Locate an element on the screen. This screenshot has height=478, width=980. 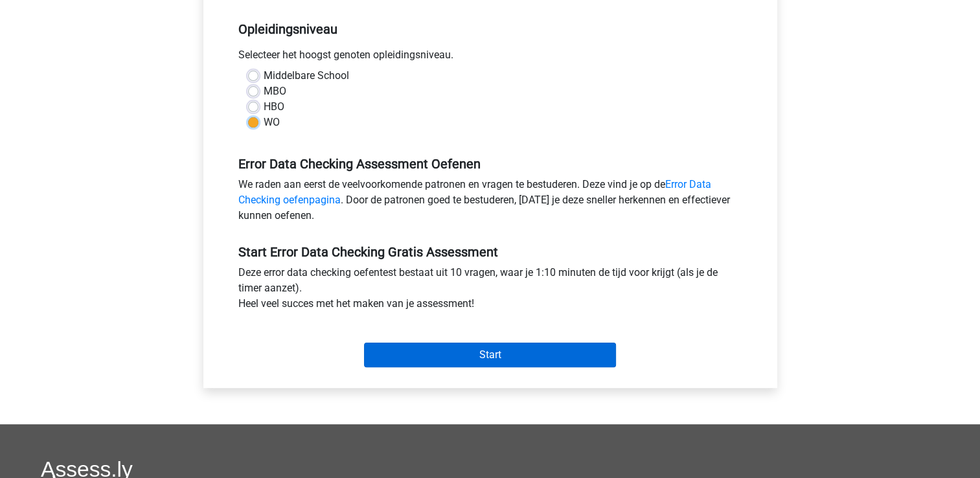
label: Middelbare School is located at coordinates (307, 76).